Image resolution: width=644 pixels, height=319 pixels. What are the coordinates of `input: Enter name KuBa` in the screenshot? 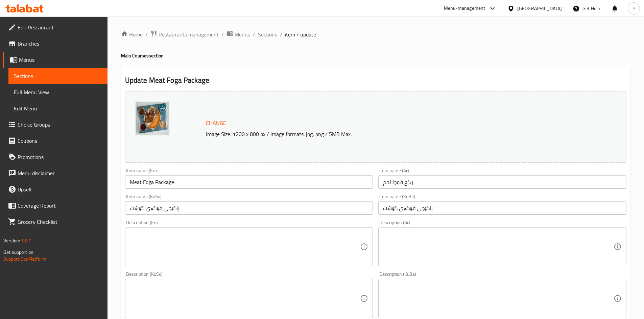 It's located at (502, 208).